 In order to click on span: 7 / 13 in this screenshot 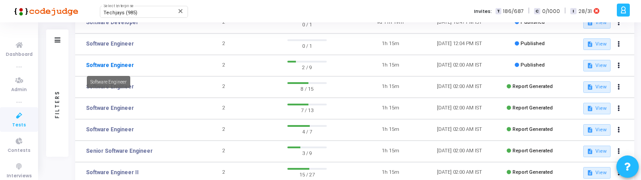, I will do `click(307, 110)`.